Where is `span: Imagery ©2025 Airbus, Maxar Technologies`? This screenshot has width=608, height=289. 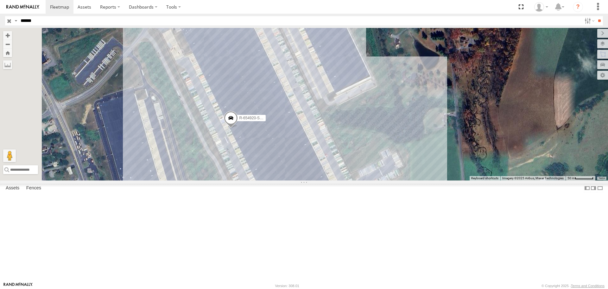 span: Imagery ©2025 Airbus, Maxar Technologies is located at coordinates (533, 178).